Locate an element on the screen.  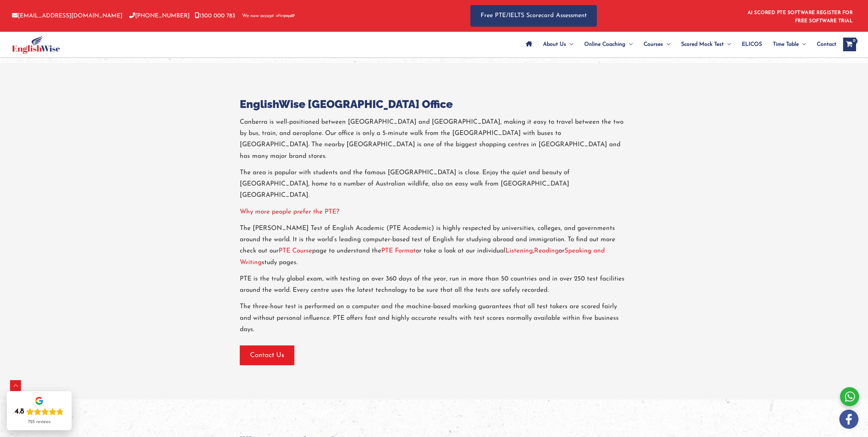
span: We now accept is located at coordinates (258, 16).